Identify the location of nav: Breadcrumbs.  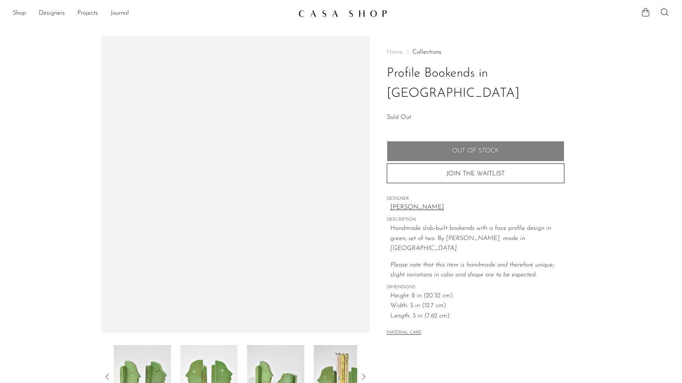
(475, 52).